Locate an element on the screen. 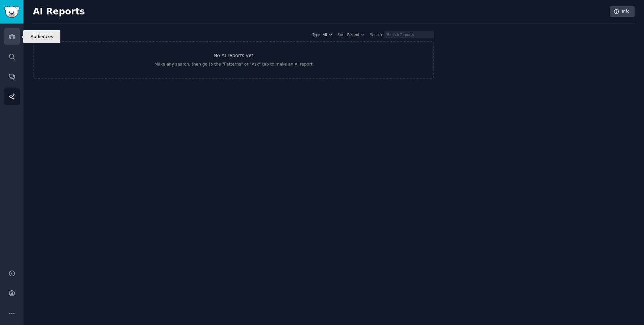  a: No AI reports yetMake any search, then go to the "Patterns" or "Ask" tab to make an AI report is located at coordinates (234, 60).